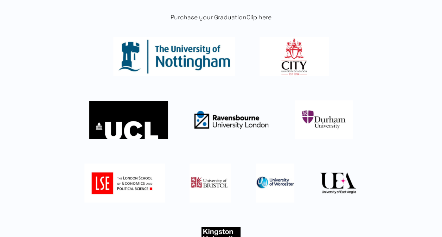  What do you see at coordinates (275, 183) in the screenshot?
I see `a: University of Worcester` at bounding box center [275, 183].